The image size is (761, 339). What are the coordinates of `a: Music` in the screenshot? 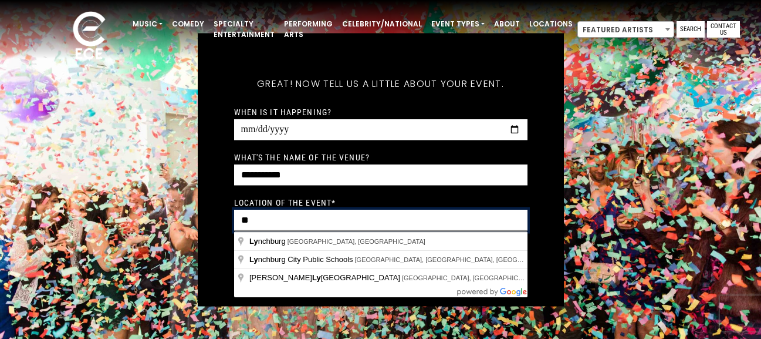 It's located at (147, 24).